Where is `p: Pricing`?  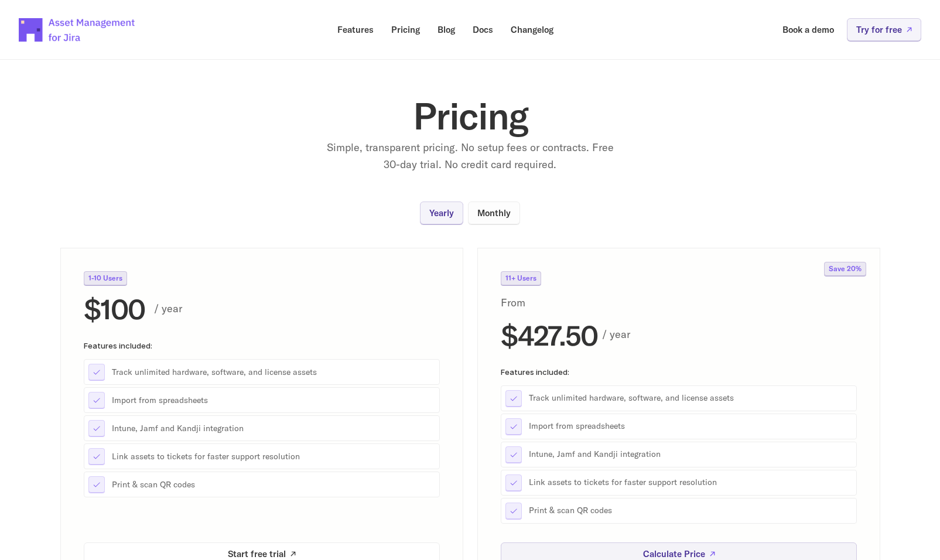
p: Pricing is located at coordinates (405, 29).